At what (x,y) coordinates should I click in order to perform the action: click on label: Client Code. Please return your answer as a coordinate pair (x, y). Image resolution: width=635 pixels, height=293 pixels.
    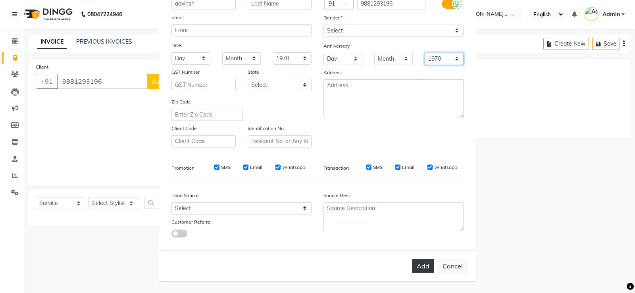
    Looking at the image, I should click on (184, 129).